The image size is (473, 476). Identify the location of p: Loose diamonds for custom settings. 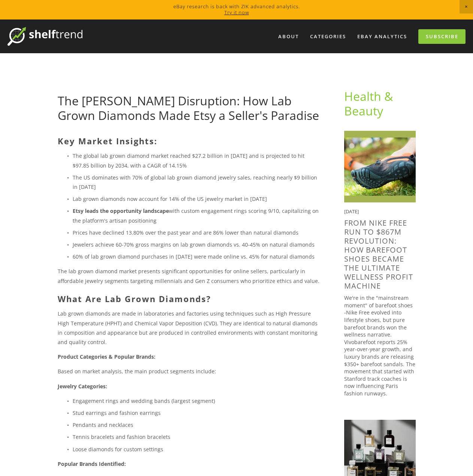
(196, 449).